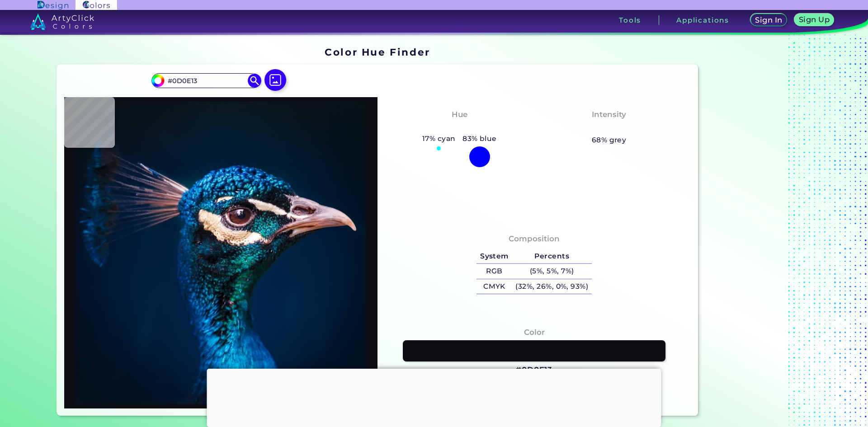 The width and height of the screenshot is (868, 427). I want to click on h3: Pastel, so click(609, 127).